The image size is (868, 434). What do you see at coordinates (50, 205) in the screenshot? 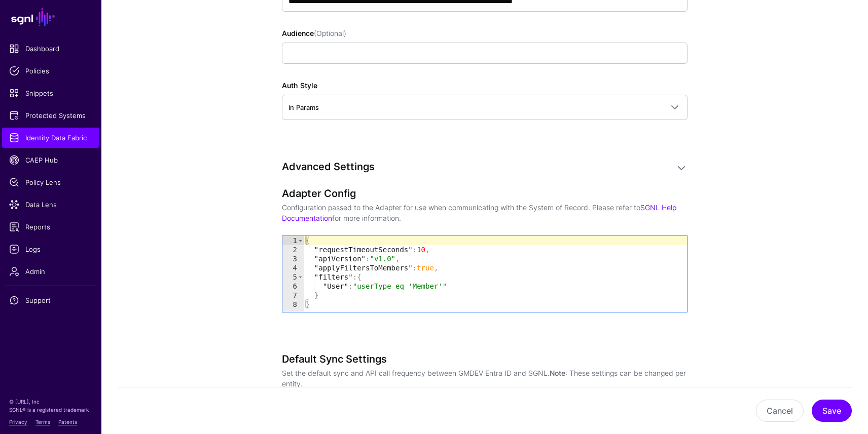
I see `a: Data Lens` at bounding box center [50, 205].